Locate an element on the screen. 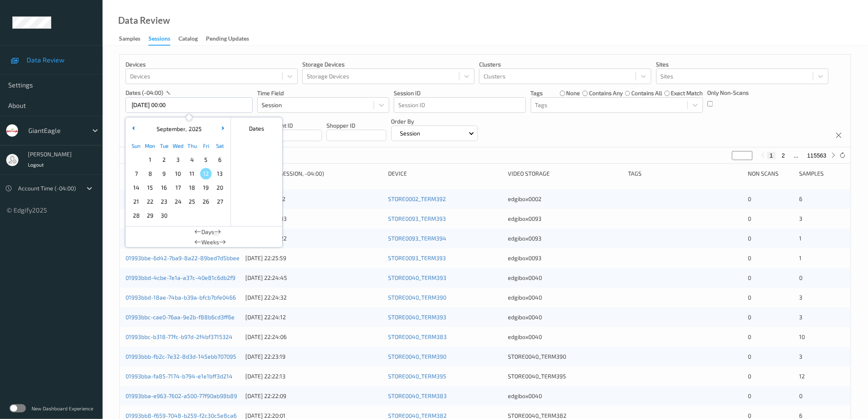 This screenshot has width=868, height=419. a: STORE0040_TERM390 is located at coordinates (417, 356).